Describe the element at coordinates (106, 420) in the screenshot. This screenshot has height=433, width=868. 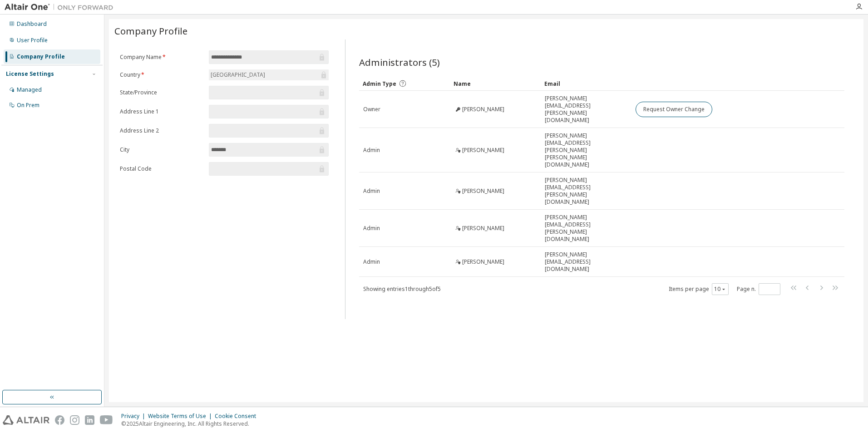
I see `img: youtube.svg` at that location.